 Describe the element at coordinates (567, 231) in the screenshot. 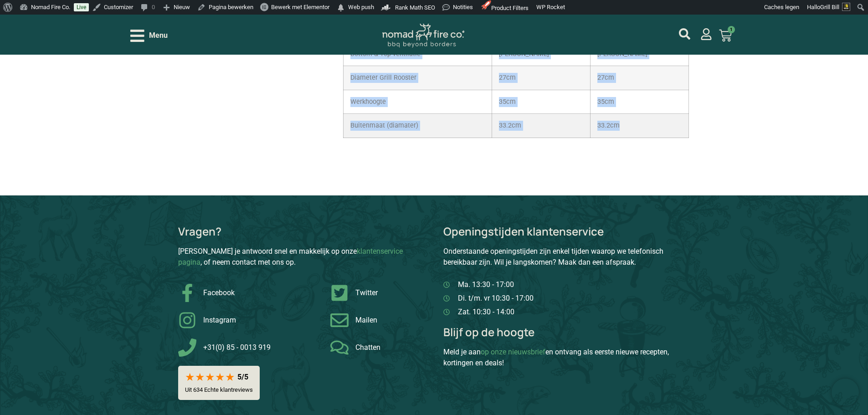

I see `p: Openingstijden klantenservice` at that location.